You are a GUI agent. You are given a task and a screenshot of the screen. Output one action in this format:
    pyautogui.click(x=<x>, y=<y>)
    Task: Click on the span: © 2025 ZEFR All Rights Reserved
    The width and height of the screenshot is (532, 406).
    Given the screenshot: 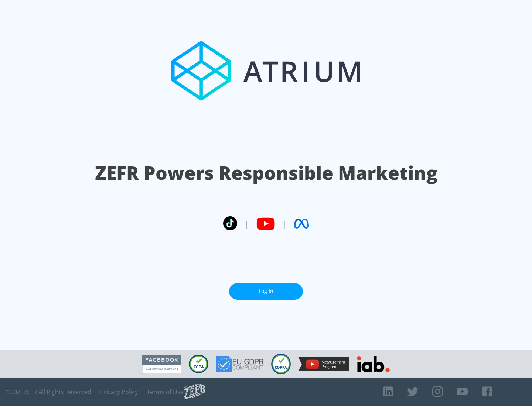 What is the action you would take?
    pyautogui.click(x=48, y=392)
    